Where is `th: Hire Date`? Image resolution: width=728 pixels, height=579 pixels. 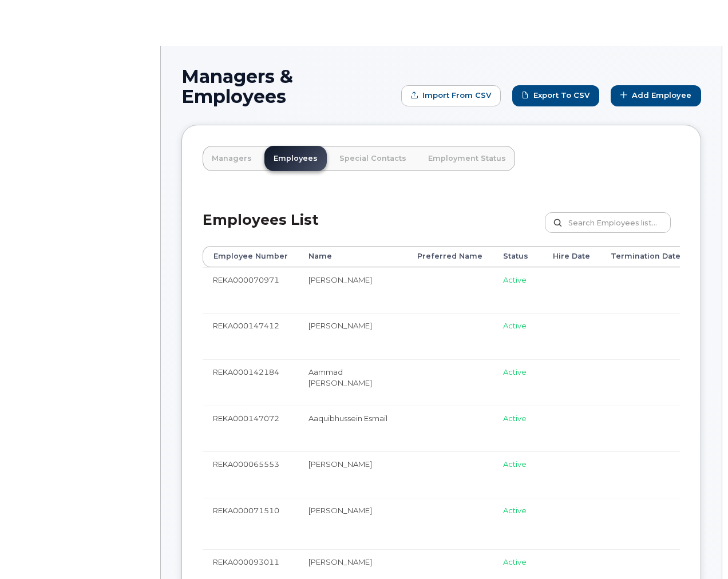
th: Hire Date is located at coordinates (571, 256).